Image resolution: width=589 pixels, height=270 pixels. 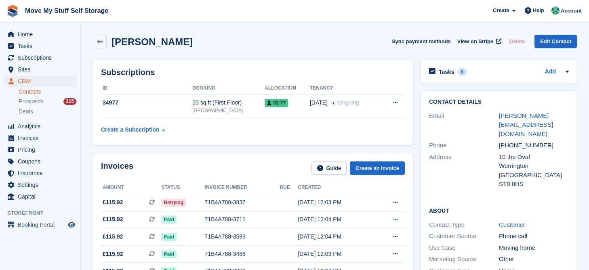 What do you see at coordinates (464, 145) in the screenshot?
I see `div: Phone` at bounding box center [464, 145].